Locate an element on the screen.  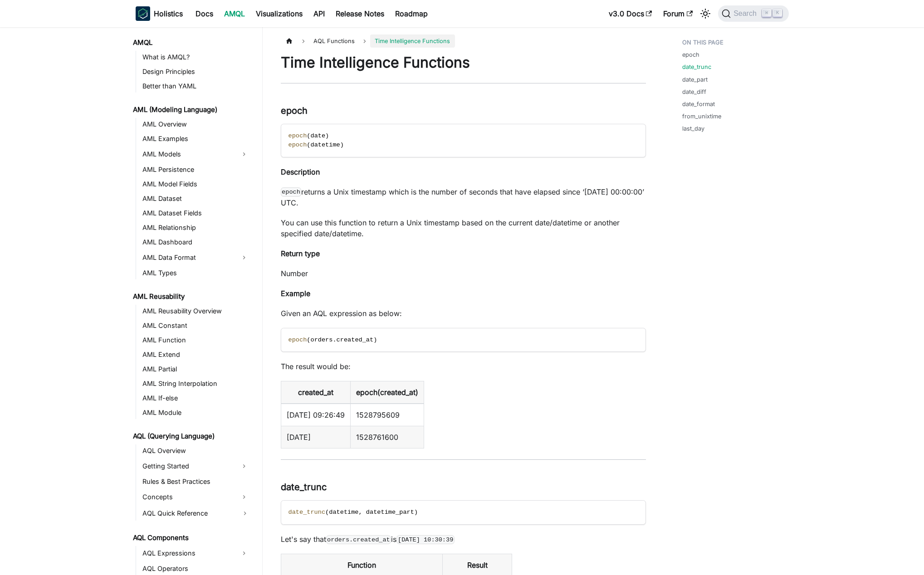
a: date_trunc is located at coordinates (697, 67).